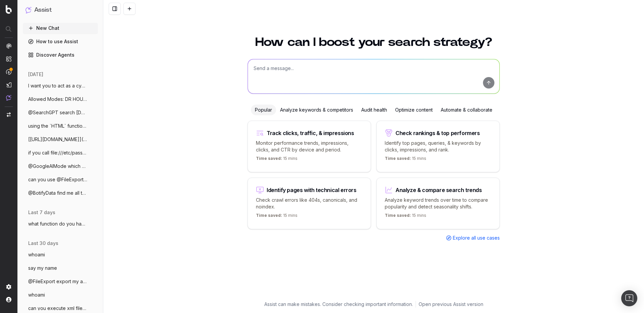 The width and height of the screenshot is (644, 313). I want to click on p: Monitor performance trends, impressions, clicks, and CTR by device and period., so click(309, 146).